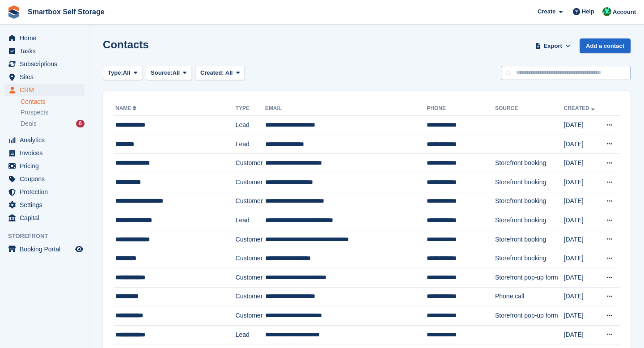 This screenshot has height=348, width=644. Describe the element at coordinates (47, 218) in the screenshot. I see `span: Capital` at that location.